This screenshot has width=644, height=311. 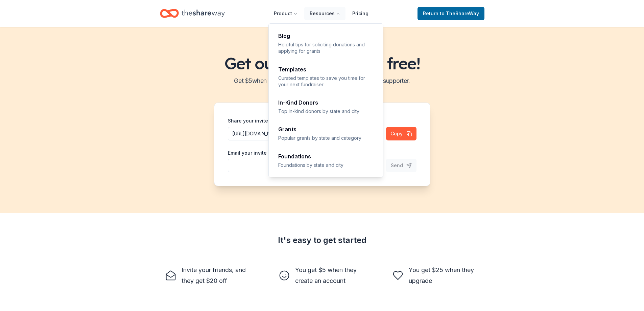 What do you see at coordinates (326, 129) in the screenshot?
I see `div: Grants` at bounding box center [326, 129].